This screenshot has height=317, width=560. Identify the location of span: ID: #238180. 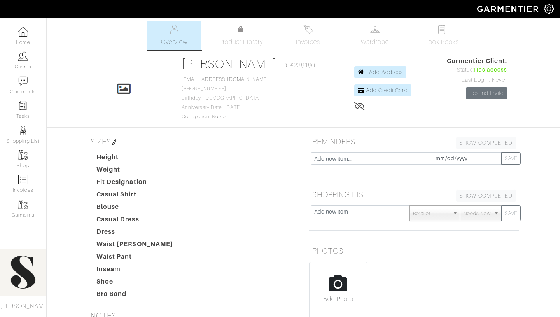
(298, 65).